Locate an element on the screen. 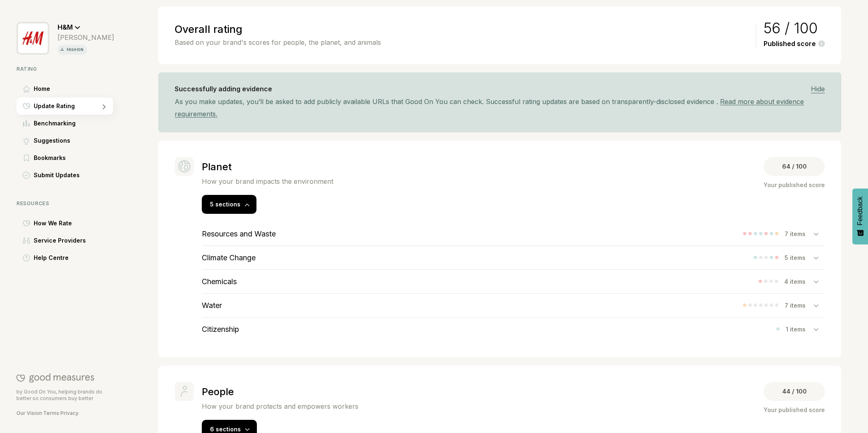 This screenshot has height=433, width=868. p: Based on your brand's scores for people, the planet, and animals is located at coordinates (463, 43).